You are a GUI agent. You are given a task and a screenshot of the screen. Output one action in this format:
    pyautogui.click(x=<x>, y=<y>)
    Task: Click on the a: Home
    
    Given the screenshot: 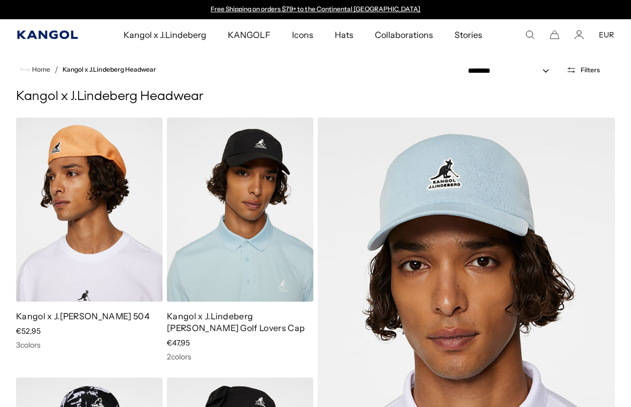 What is the action you would take?
    pyautogui.click(x=35, y=70)
    